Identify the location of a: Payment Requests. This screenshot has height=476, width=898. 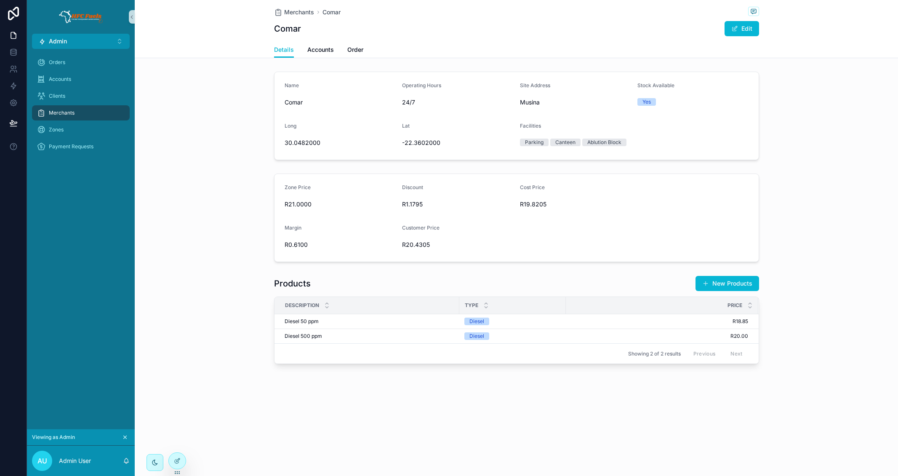
(81, 146).